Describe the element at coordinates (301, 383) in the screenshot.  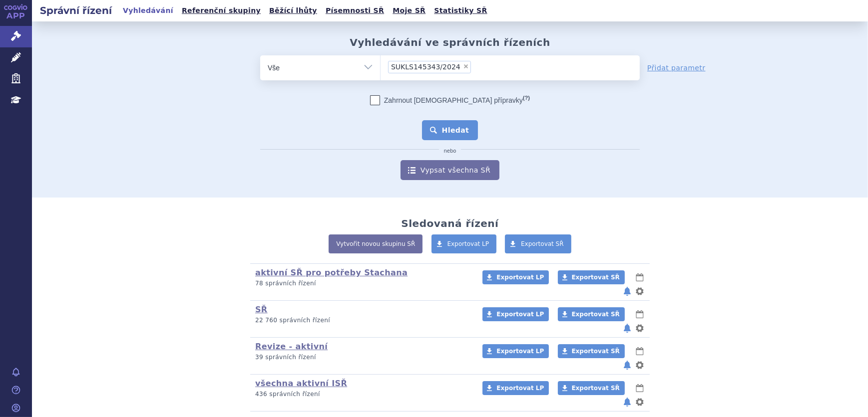
I see `a: všechna aktivní ISŘ` at that location.